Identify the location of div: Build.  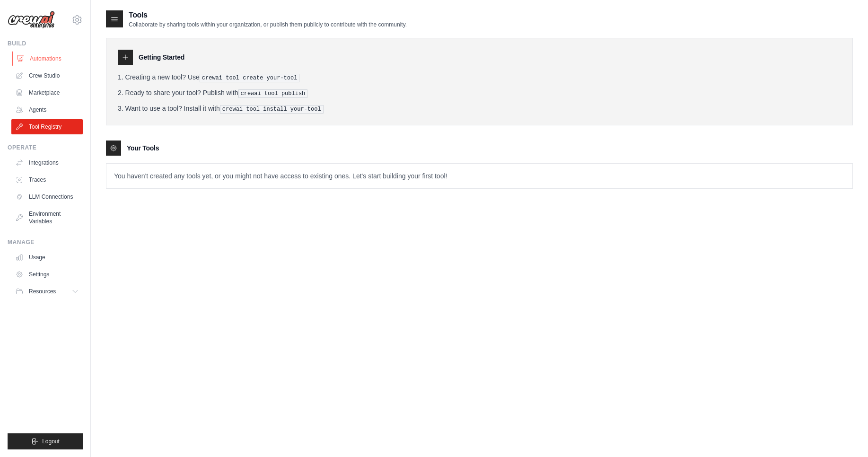
(45, 44).